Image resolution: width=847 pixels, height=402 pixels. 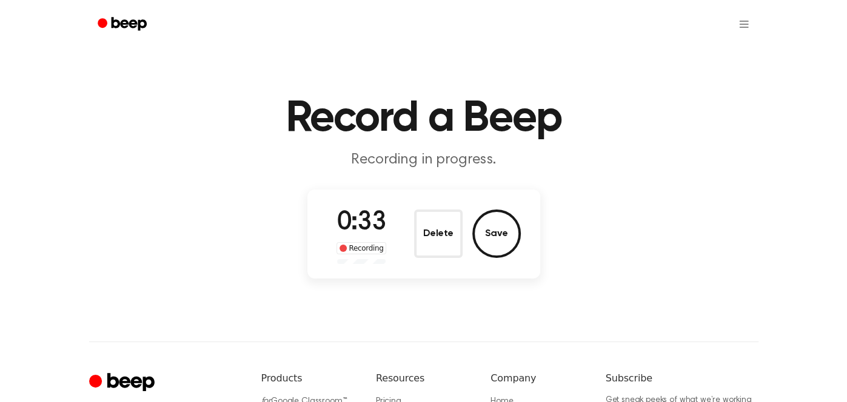 I want to click on h6: Resources, so click(x=423, y=379).